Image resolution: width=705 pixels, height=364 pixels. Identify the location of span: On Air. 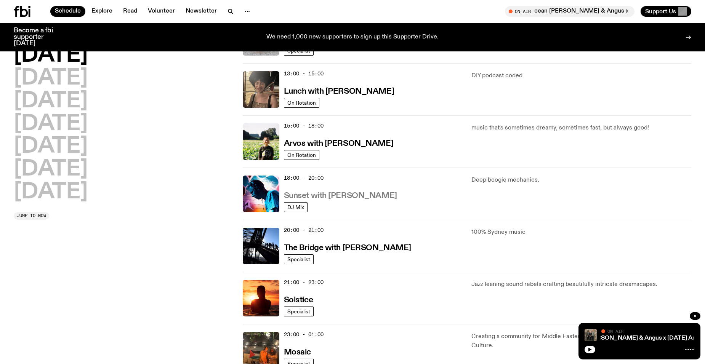
(615, 331).